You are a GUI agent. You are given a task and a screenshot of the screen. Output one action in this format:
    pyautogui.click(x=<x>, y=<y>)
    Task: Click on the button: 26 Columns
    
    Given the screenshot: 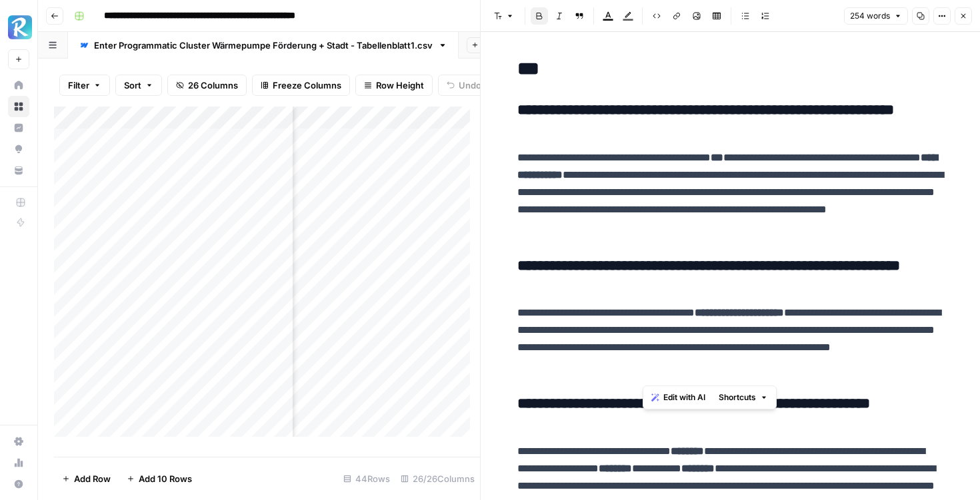 What is the action you would take?
    pyautogui.click(x=206, y=85)
    